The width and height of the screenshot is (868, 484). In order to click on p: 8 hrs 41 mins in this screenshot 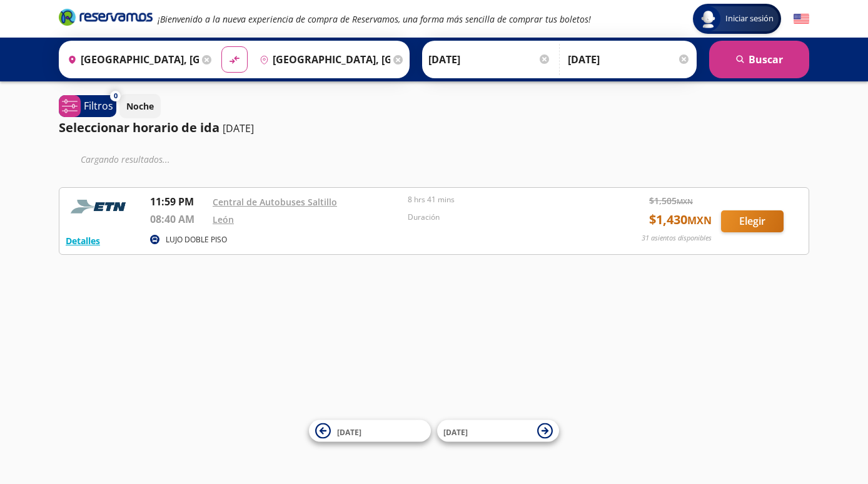, I will do `click(502, 200)`.